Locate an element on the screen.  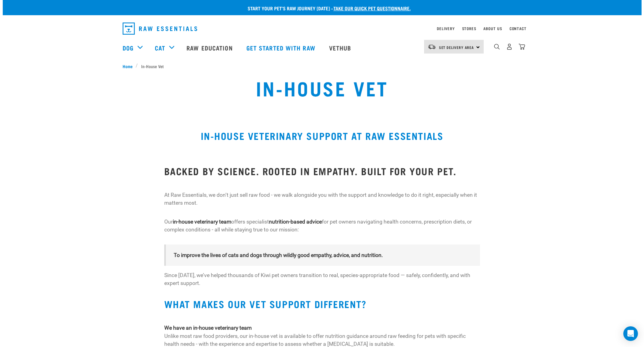
img: Raw Essentials Logo is located at coordinates (160, 29).